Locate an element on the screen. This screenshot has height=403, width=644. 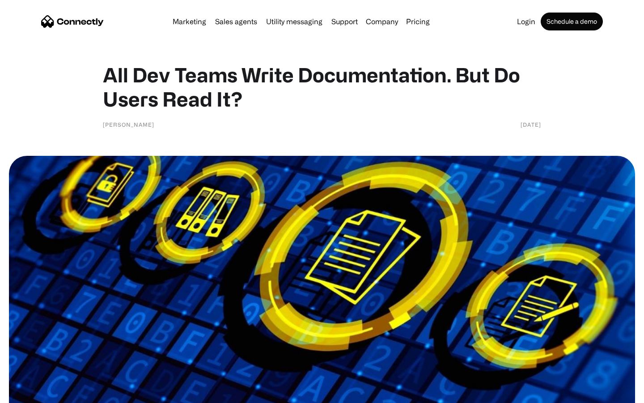
ul: Language list is located at coordinates (36, 393).